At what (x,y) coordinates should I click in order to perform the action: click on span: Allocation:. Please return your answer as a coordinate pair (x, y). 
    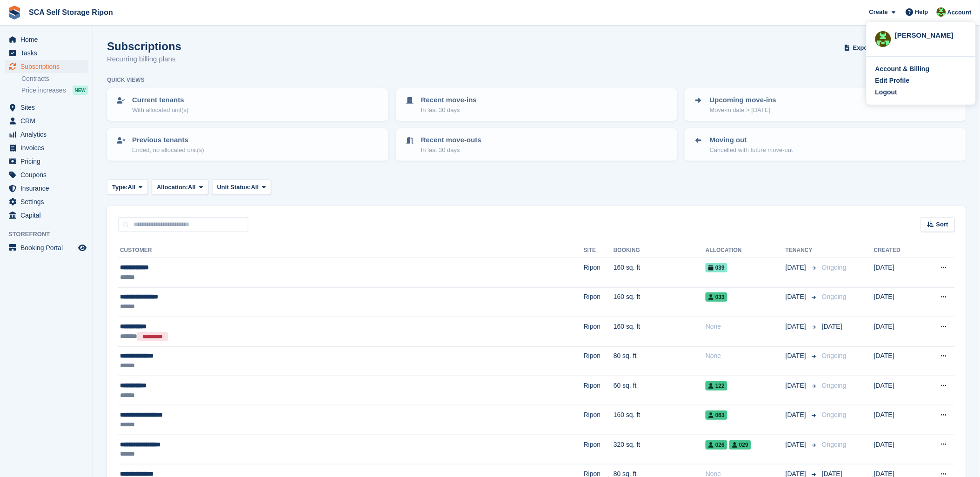
    Looking at the image, I should click on (172, 188).